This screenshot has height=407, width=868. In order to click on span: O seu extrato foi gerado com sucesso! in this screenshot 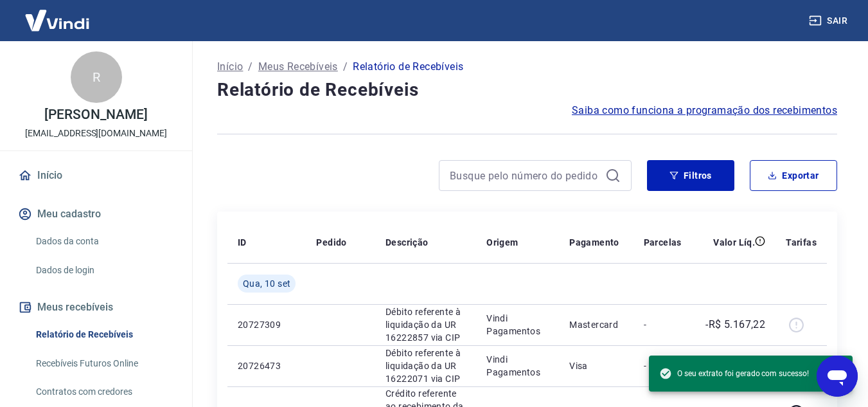, I will do `click(734, 374)`.